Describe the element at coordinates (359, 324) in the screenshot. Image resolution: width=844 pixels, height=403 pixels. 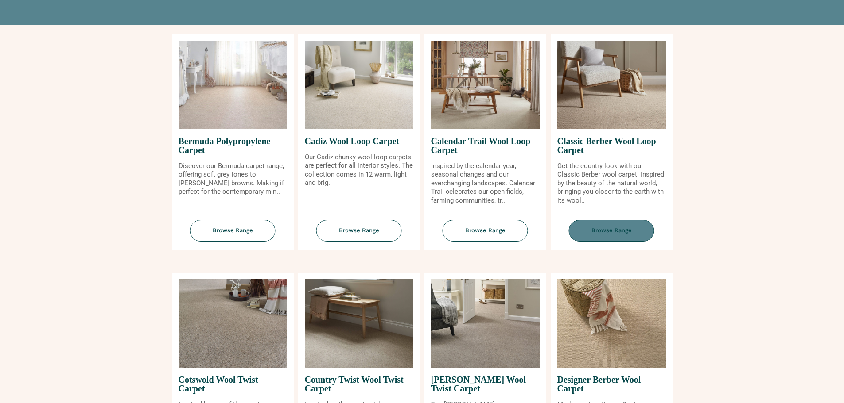
I see `img: Country Twist Wool Twist Carpet` at that location.